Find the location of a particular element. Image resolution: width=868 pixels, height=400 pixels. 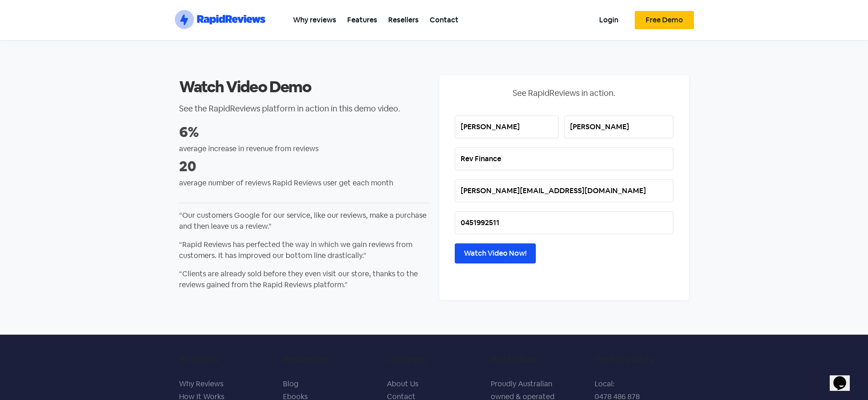

h2: Watch Video Demo is located at coordinates (304, 87).